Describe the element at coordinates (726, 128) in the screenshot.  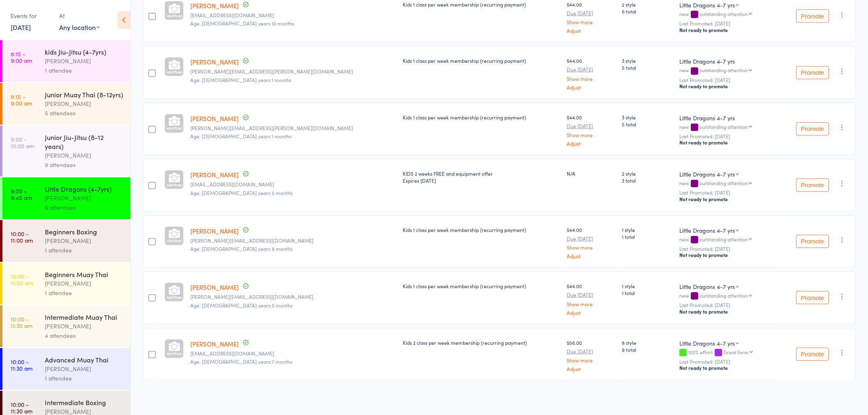
I see `div: new` at that location.